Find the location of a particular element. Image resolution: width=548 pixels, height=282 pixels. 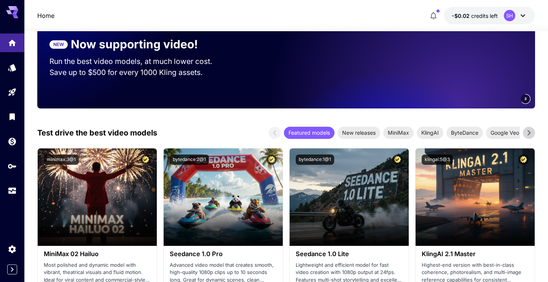

div: Expand sidebar is located at coordinates (12, 269).